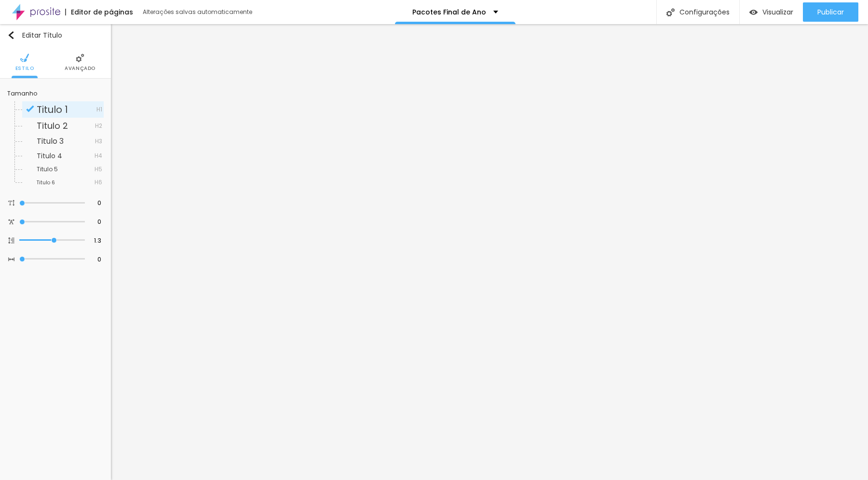  I want to click on button: Publicar, so click(830, 12).